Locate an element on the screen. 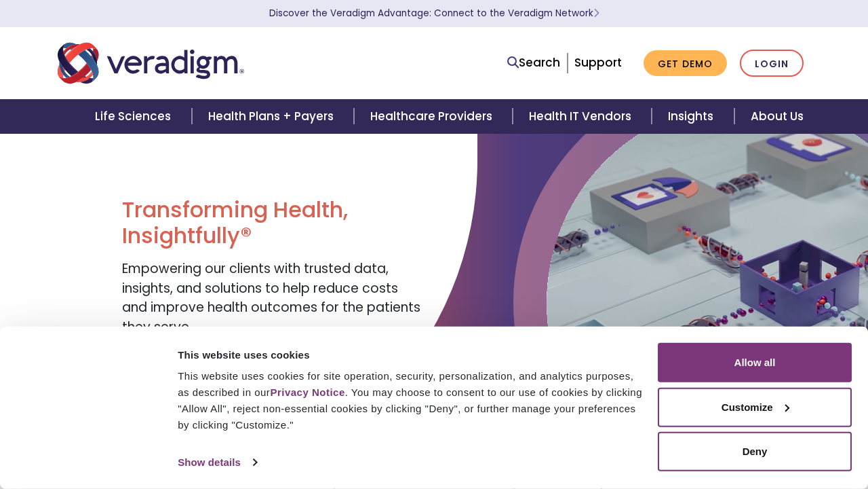  h1: Transforming Health, Insightfully® is located at coordinates (272, 222).